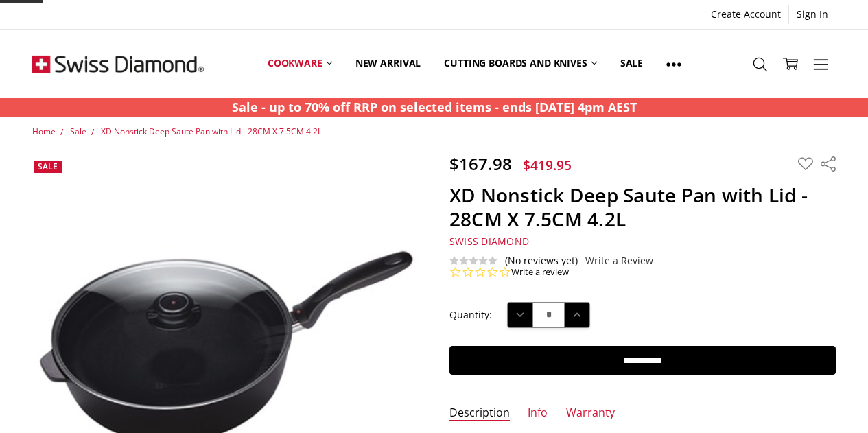 Image resolution: width=868 pixels, height=433 pixels. I want to click on a: Home, so click(44, 131).